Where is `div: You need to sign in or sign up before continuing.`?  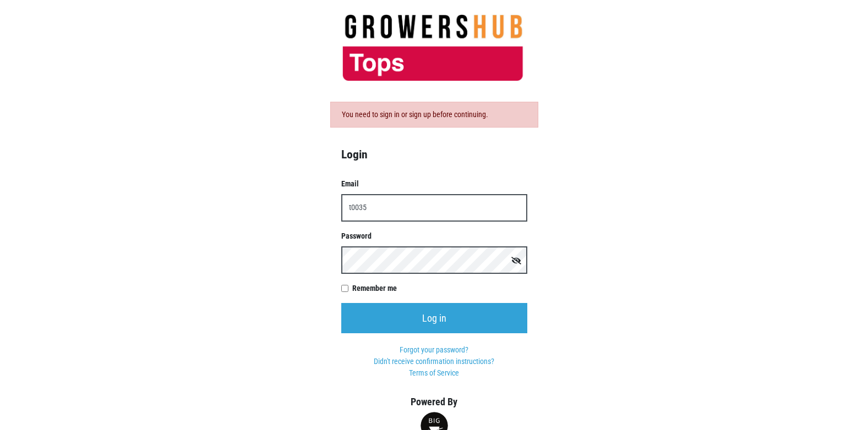 div: You need to sign in or sign up before continuing. is located at coordinates (434, 115).